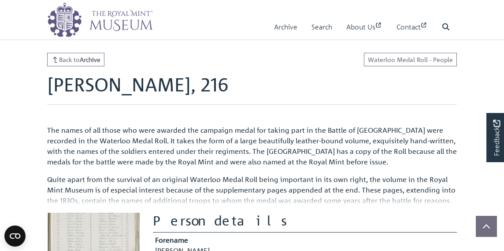  I want to click on button: Scroll to top, so click(486, 227).